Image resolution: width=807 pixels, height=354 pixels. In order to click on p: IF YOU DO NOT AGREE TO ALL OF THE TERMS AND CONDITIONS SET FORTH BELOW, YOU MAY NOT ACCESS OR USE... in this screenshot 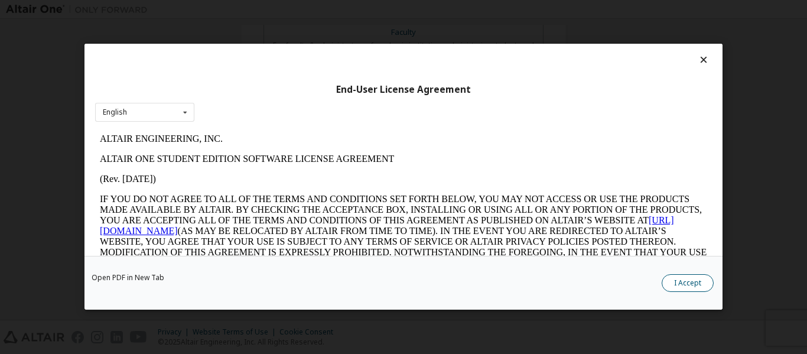, I will do `click(308, 108)`.